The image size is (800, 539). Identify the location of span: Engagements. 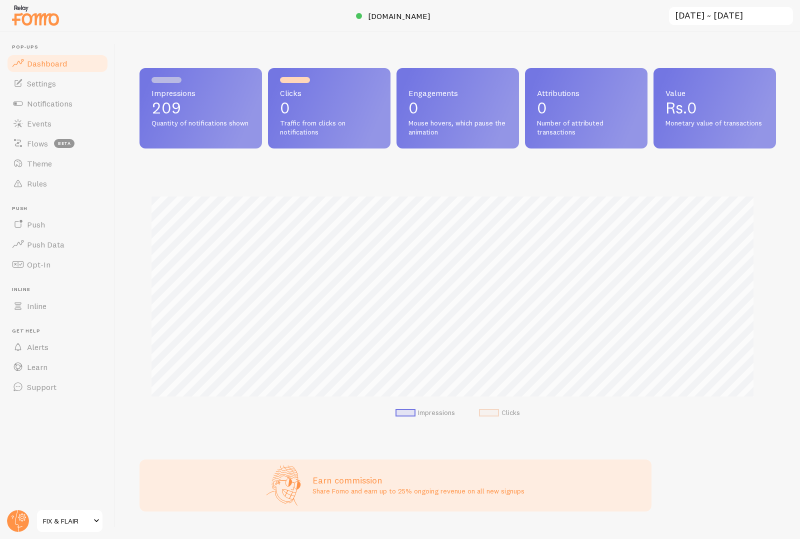
(457, 93).